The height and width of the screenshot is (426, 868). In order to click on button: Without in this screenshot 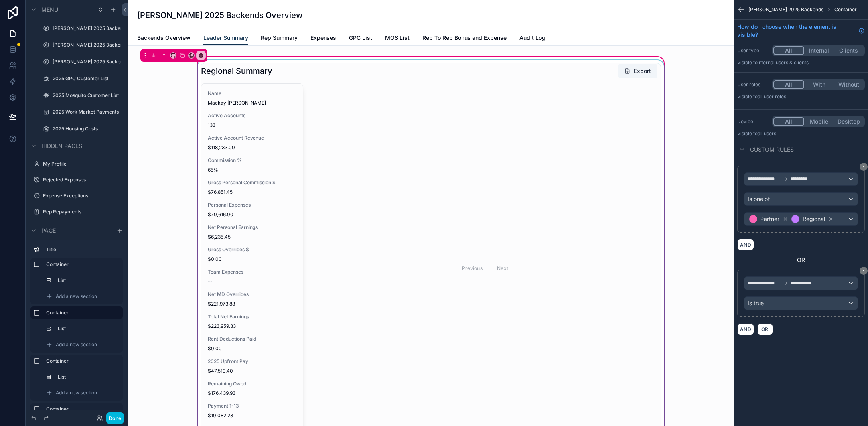, I will do `click(849, 85)`.